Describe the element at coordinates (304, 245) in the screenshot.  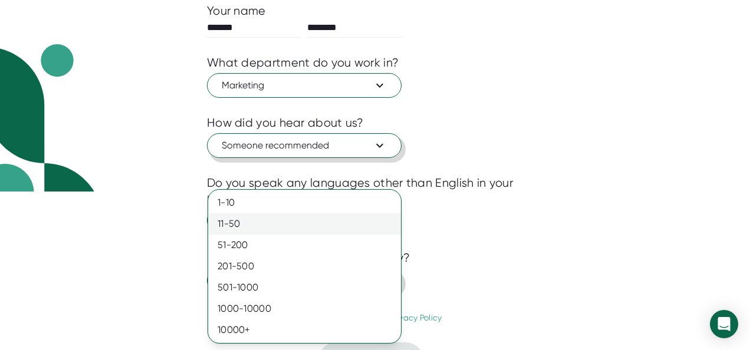
I see `div: 51-200` at that location.